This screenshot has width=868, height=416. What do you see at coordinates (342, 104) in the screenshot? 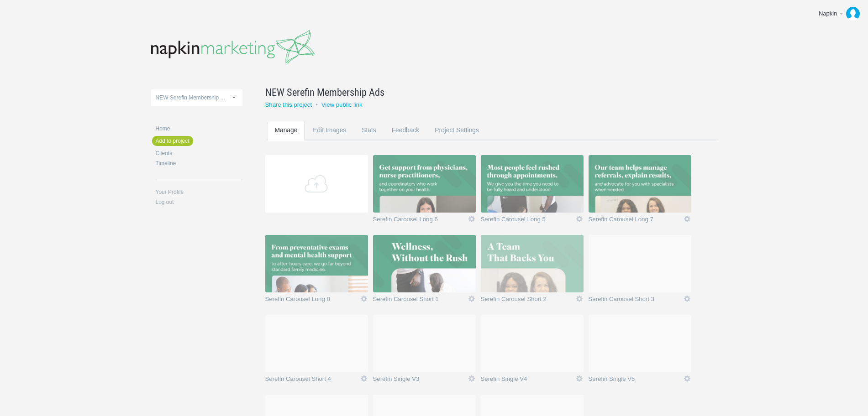
I see `a: View public link` at bounding box center [342, 104].